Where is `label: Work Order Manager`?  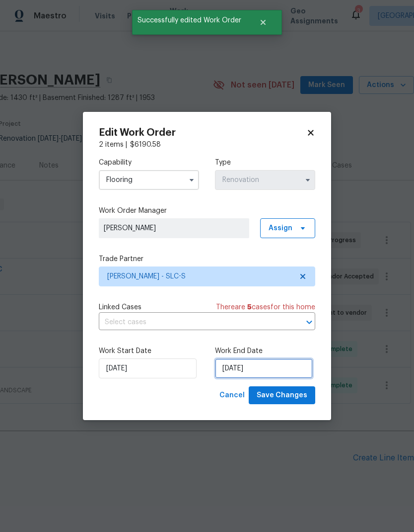
label: Work Order Manager is located at coordinates (207, 211).